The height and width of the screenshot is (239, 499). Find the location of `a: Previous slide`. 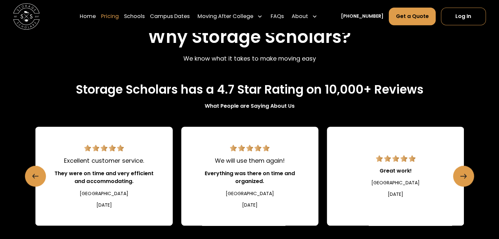

a: Previous slide is located at coordinates (35, 176).